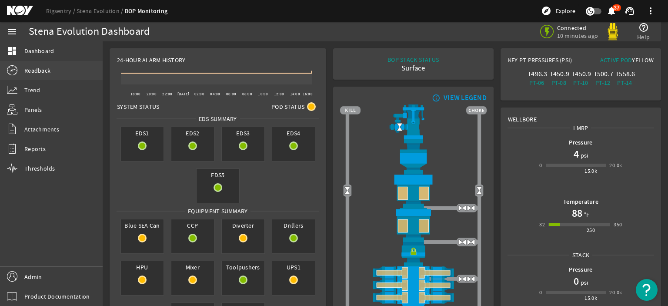 The width and height of the screenshot is (668, 306). Describe the element at coordinates (231, 94) in the screenshot. I see `text: 06:00` at that location.